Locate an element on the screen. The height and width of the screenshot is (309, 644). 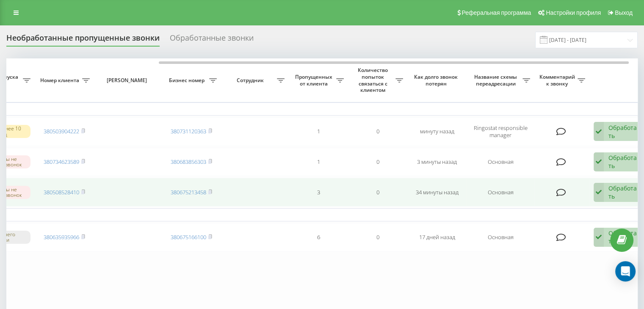
div: Open Intercom Messenger is located at coordinates (625, 271).